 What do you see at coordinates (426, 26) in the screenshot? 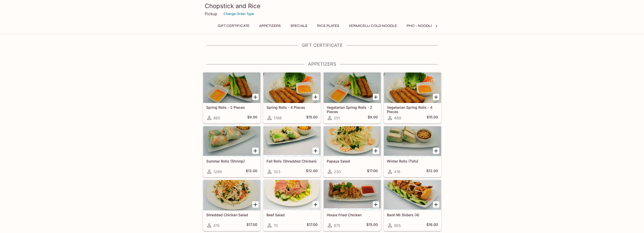
I see `button: Pho - Noodle Soup` at bounding box center [426, 26].